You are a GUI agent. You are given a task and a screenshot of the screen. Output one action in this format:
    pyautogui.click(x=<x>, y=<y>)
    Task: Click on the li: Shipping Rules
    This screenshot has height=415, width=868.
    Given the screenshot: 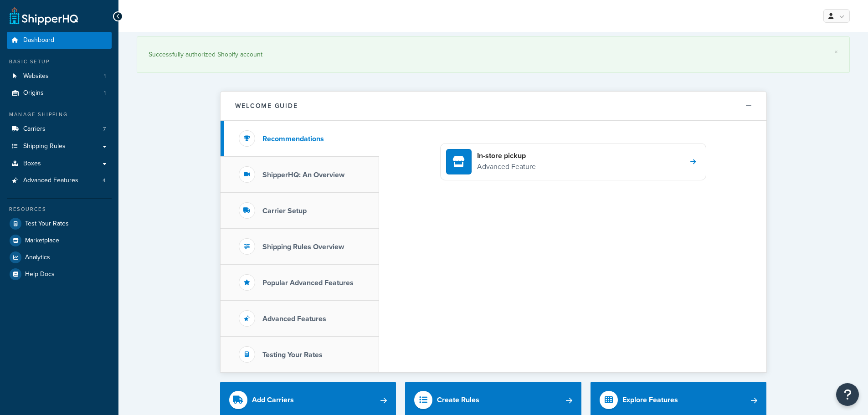 What is the action you would take?
    pyautogui.click(x=59, y=146)
    